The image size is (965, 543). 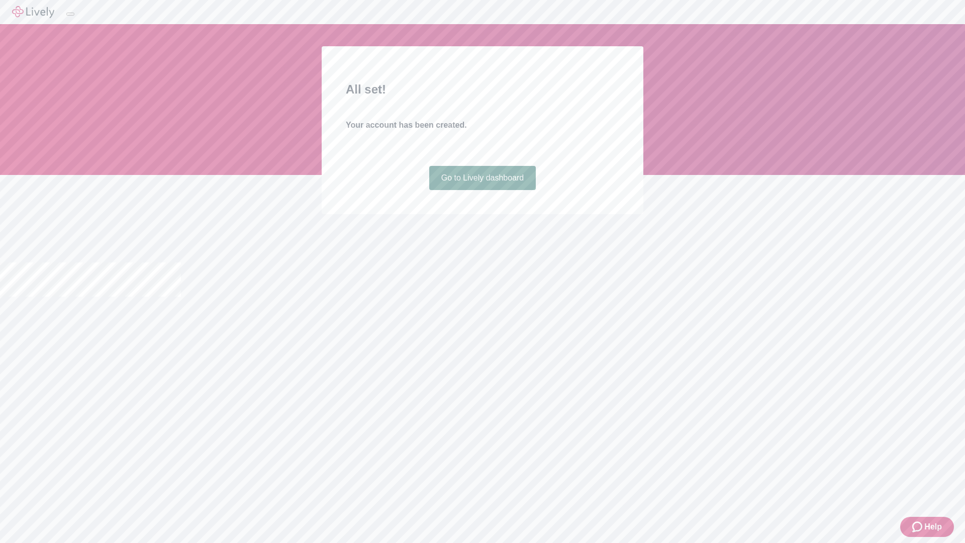 What do you see at coordinates (482, 178) in the screenshot?
I see `a: Go to Lively dashboard` at bounding box center [482, 178].